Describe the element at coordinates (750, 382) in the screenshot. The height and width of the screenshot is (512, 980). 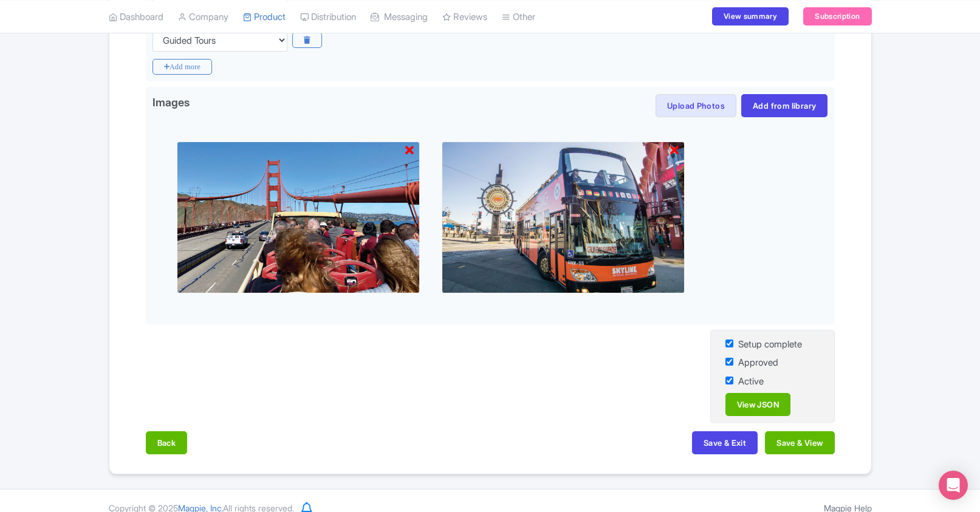
I see `label: Active` at that location.